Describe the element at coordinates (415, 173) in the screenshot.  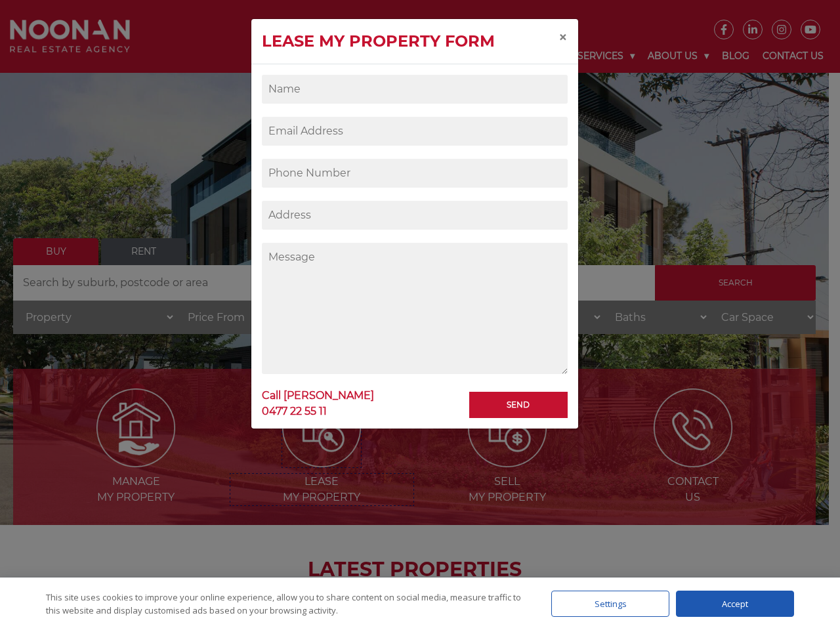
I see `input: Phone Number` at that location.